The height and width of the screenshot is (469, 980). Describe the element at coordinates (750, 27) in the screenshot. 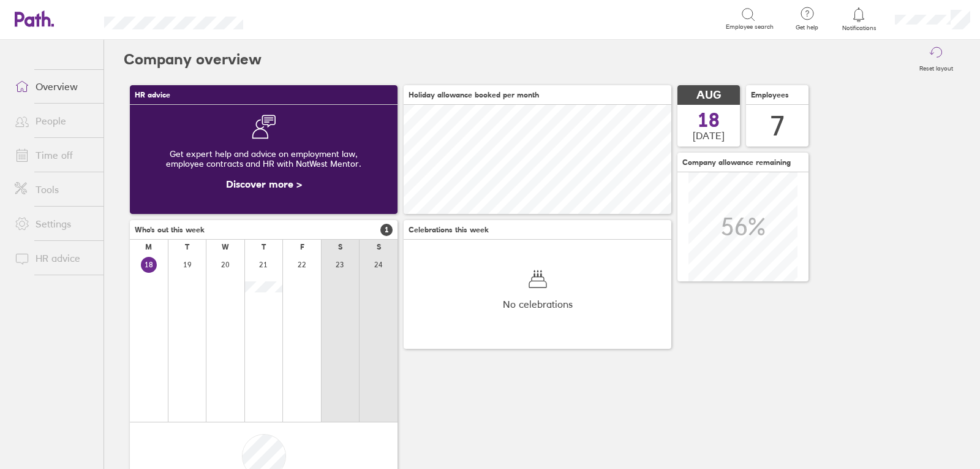

I see `span: Employee search` at that location.